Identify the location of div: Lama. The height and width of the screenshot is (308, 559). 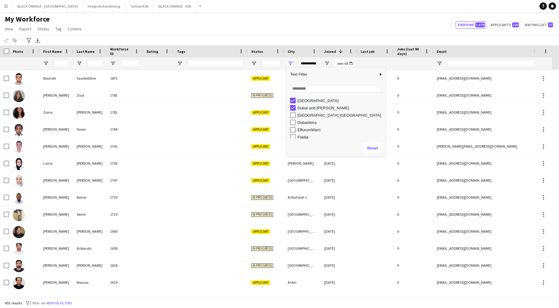
(56, 163).